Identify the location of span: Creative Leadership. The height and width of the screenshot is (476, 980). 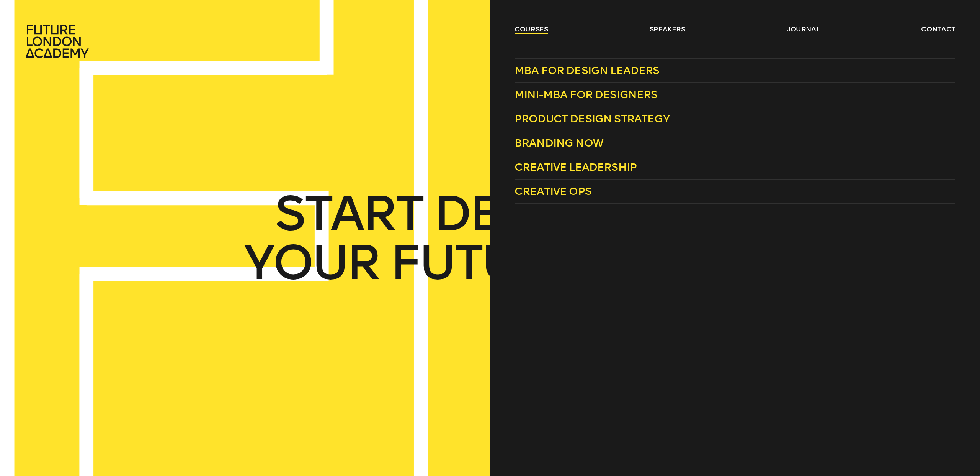
(575, 167).